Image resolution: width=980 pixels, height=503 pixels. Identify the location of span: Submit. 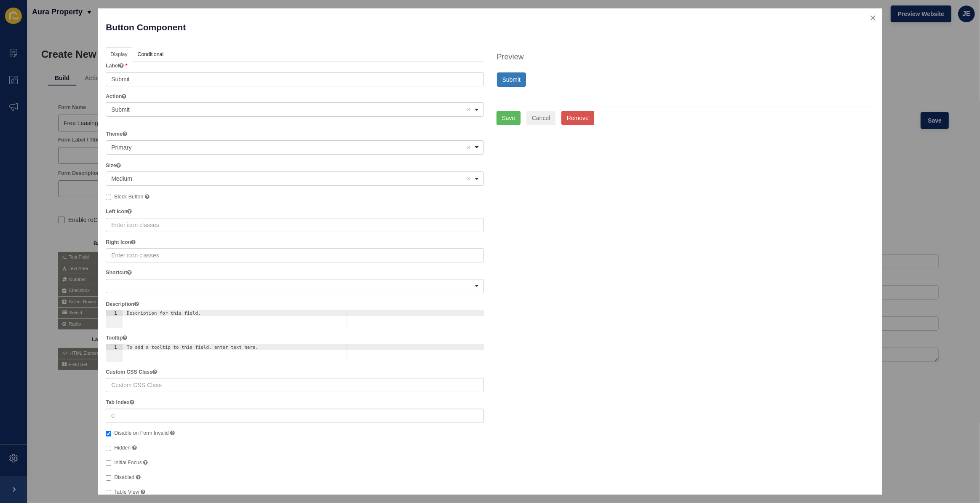
(120, 110).